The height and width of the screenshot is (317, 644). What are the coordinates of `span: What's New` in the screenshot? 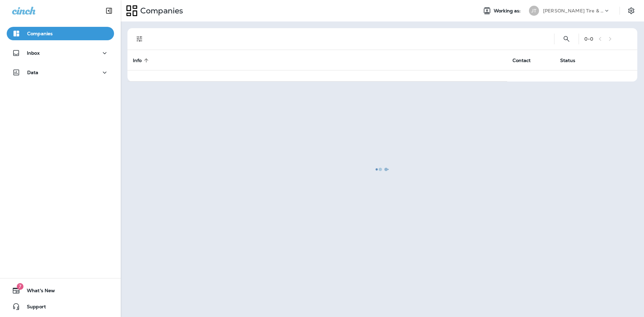 It's located at (38, 292).